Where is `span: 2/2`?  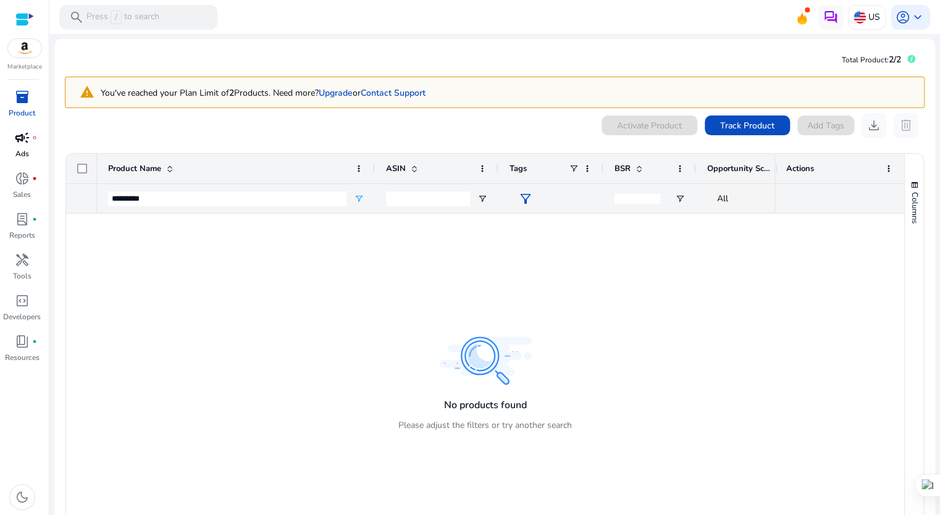 span: 2/2 is located at coordinates (895, 59).